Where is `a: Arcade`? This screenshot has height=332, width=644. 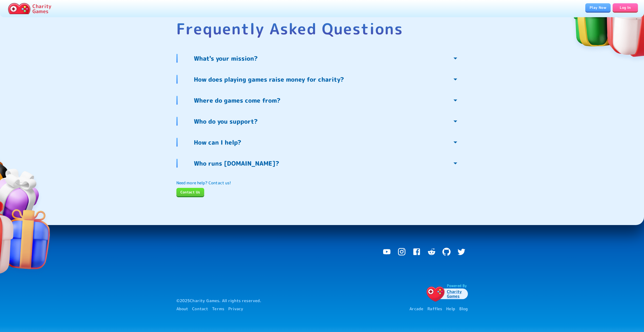
a: Arcade is located at coordinates (416, 309).